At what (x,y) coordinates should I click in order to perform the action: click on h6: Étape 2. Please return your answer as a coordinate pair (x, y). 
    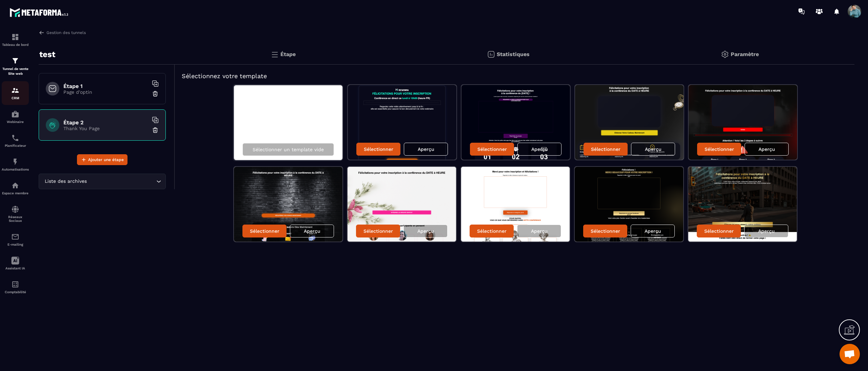
    Looking at the image, I should click on (105, 122).